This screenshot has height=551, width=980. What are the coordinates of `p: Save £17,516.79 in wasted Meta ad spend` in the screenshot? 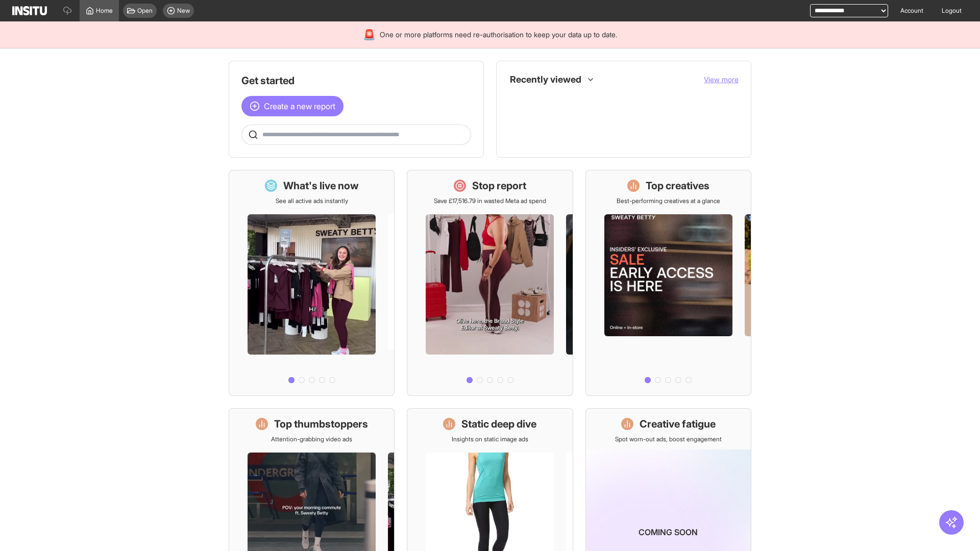 It's located at (490, 201).